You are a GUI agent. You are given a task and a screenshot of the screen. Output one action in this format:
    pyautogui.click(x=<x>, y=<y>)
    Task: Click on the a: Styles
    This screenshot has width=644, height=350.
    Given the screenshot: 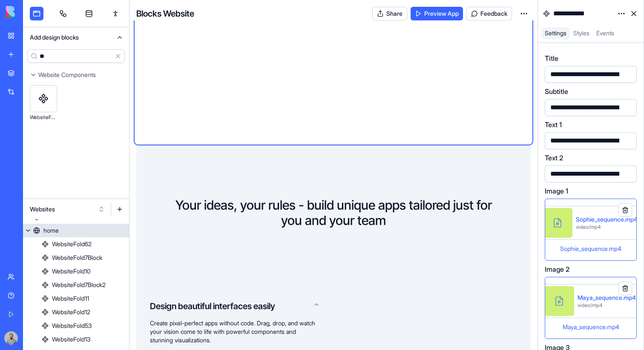 What is the action you would take?
    pyautogui.click(x=581, y=33)
    